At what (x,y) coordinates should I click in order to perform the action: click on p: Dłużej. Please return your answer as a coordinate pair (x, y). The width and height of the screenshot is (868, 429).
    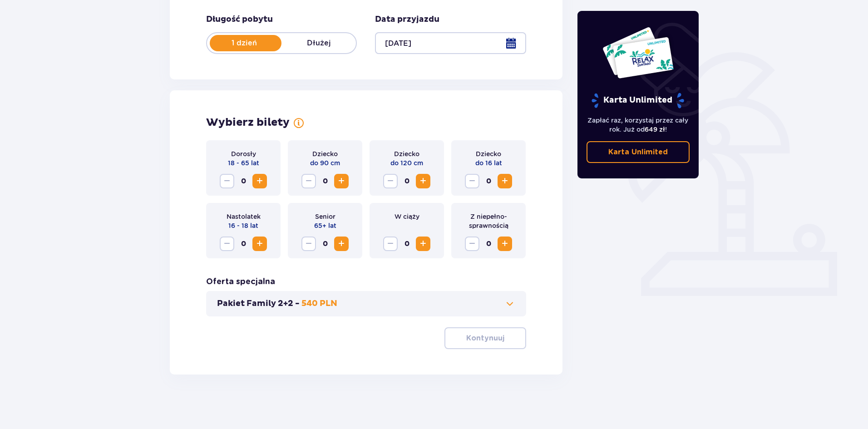
    Looking at the image, I should click on (319, 43).